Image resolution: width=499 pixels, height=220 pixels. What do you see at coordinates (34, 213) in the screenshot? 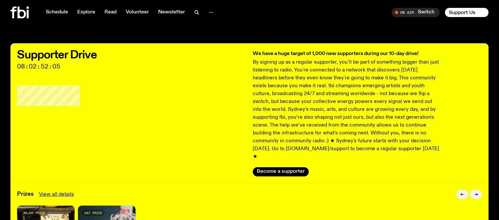
I see `span: major prize` at bounding box center [34, 213].